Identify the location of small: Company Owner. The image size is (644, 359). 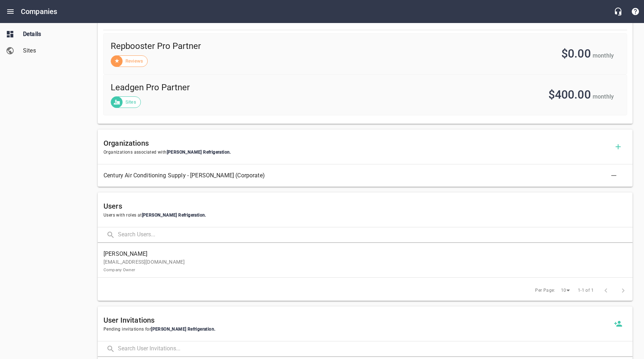
(120, 270).